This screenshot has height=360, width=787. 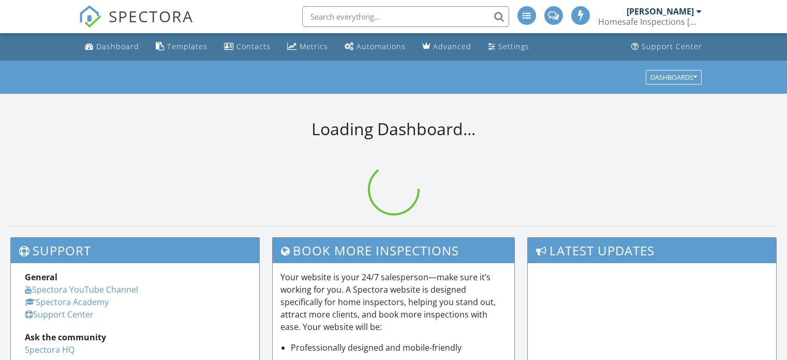 I want to click on p: Your website is your 24/7 salesperson—make sure it’s working for you. A Spectora website is desig..., so click(x=394, y=302).